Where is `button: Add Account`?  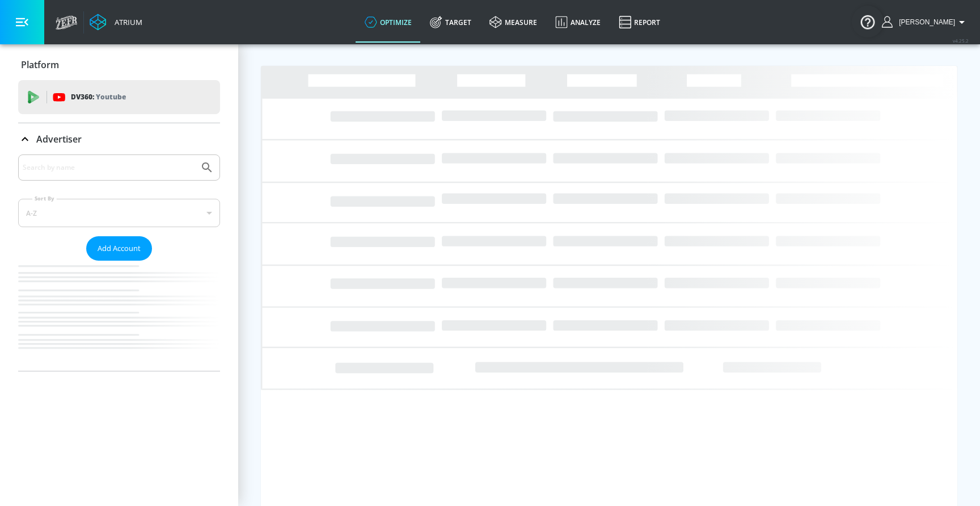
button: Add Account is located at coordinates (119, 248).